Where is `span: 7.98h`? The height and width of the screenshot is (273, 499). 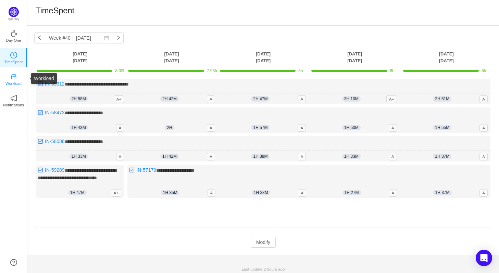 span: 7.98h is located at coordinates (212, 71).